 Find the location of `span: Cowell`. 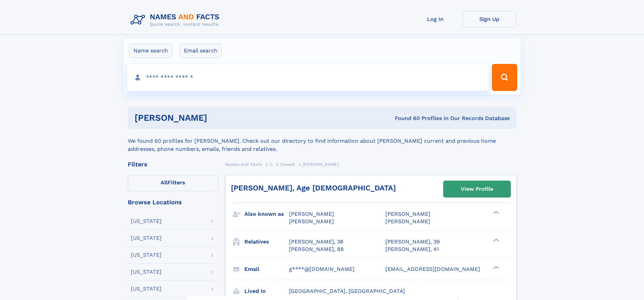

span: Cowell is located at coordinates (287, 165).